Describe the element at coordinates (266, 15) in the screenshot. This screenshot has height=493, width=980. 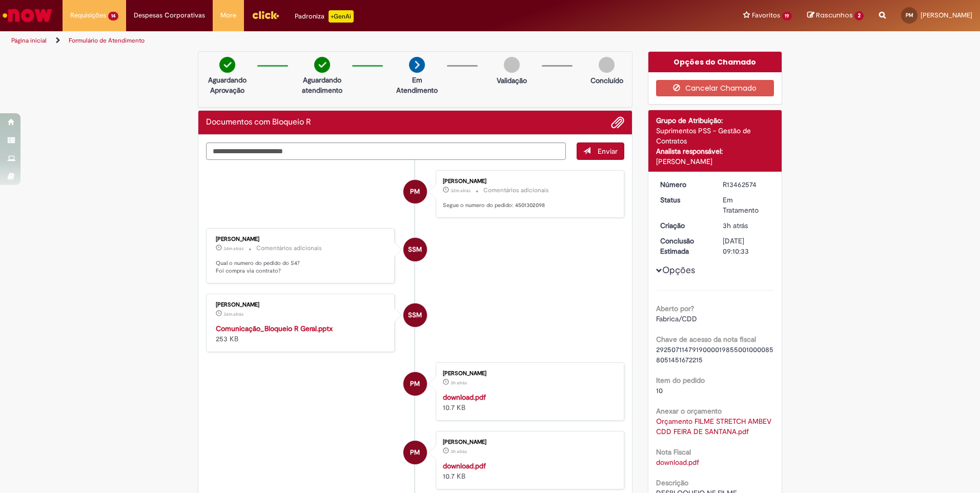
I see `img: click_logo_yellow_360x200.png` at that location.